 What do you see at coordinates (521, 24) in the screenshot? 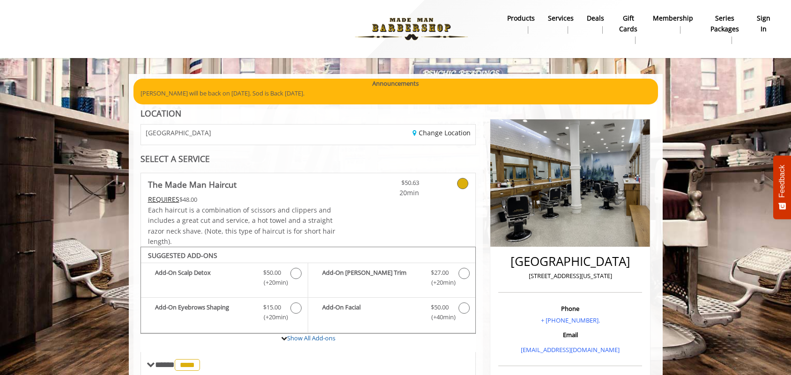
I see `a: Productsproducts` at bounding box center [521, 24].